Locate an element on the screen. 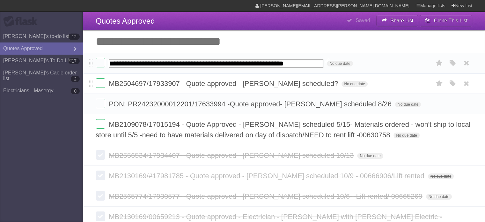 Image resolution: width=485 pixels, height=222 pixels. b: Share List is located at coordinates (402, 20).